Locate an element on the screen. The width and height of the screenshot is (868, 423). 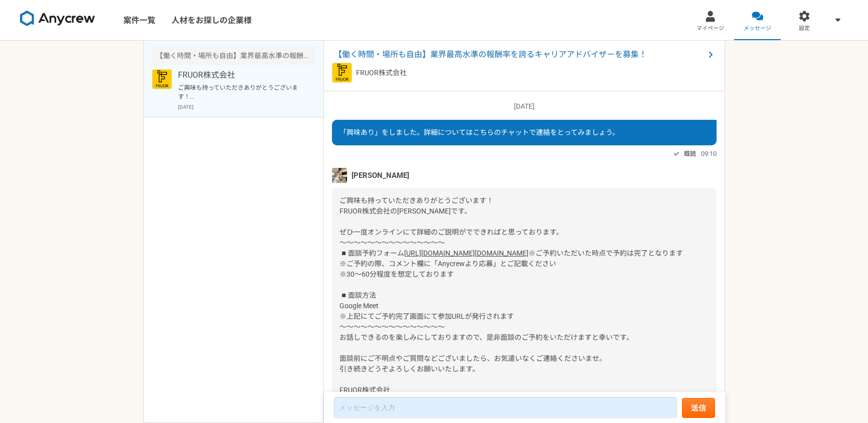
span: メッセージ is located at coordinates (757, 29).